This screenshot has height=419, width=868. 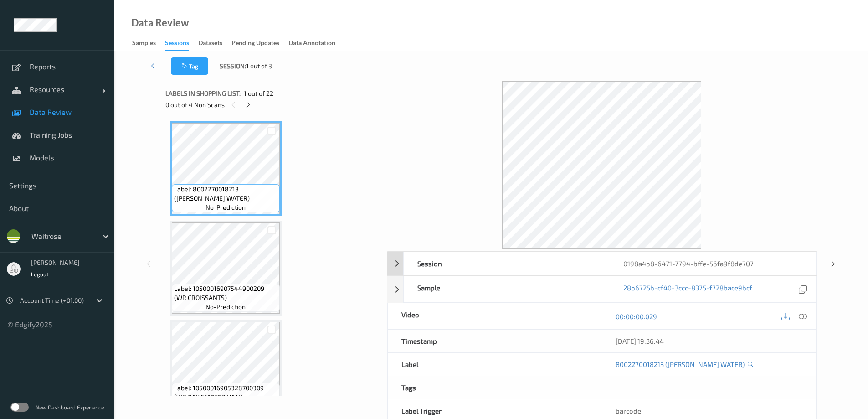 What do you see at coordinates (177, 44) in the screenshot?
I see `div: Sessions` at bounding box center [177, 44].